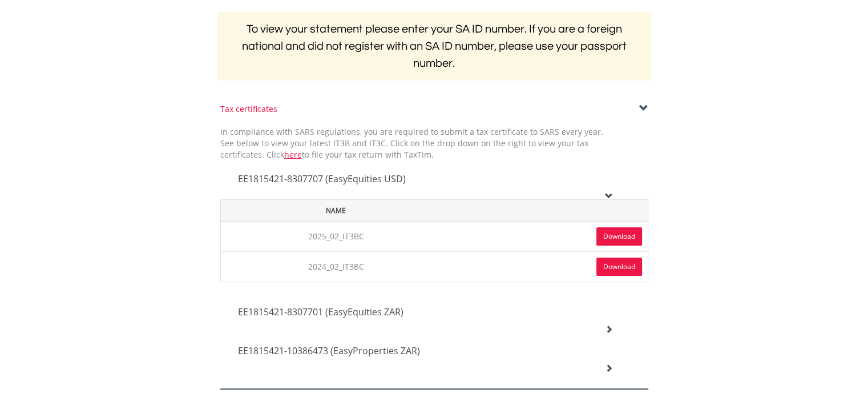 The height and width of the screenshot is (397, 868). Describe the element at coordinates (335, 210) in the screenshot. I see `th: Name` at that location.